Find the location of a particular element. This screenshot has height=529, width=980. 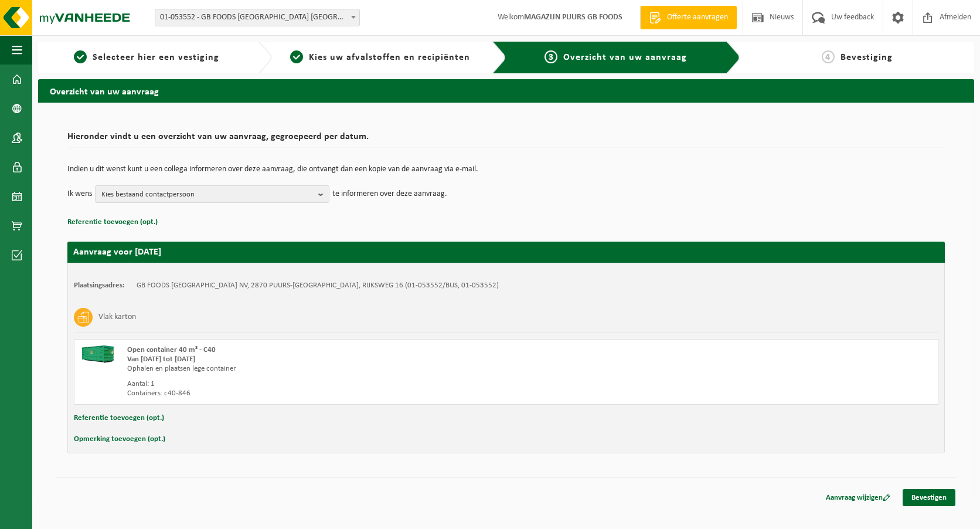

span: Kies uw afvalstoffen en recipiënten is located at coordinates (390, 57).